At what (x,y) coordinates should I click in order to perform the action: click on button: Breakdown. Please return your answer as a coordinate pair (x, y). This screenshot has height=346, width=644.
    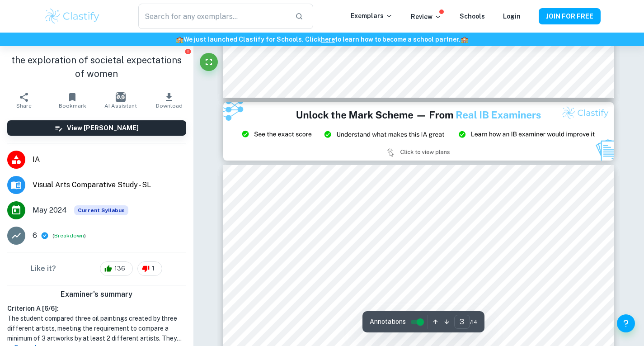
    Looking at the image, I should click on (69, 236).